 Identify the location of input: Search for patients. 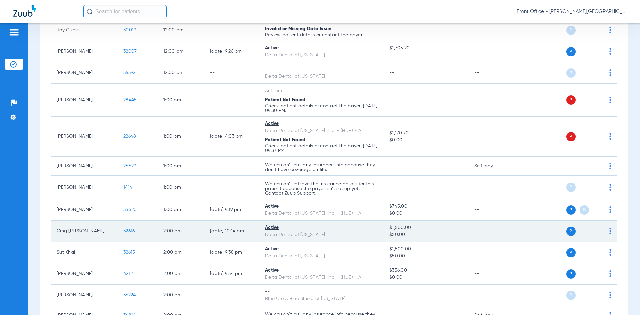
(125, 12).